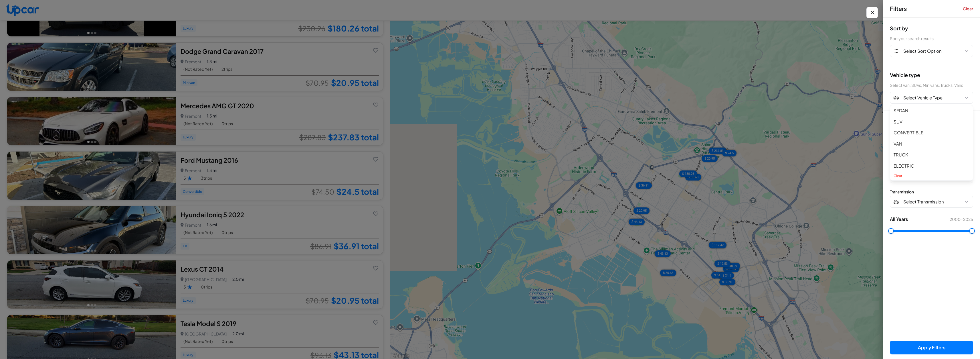 This screenshot has width=980, height=359. What do you see at coordinates (932, 28) in the screenshot?
I see `div: Sort by` at bounding box center [932, 28].